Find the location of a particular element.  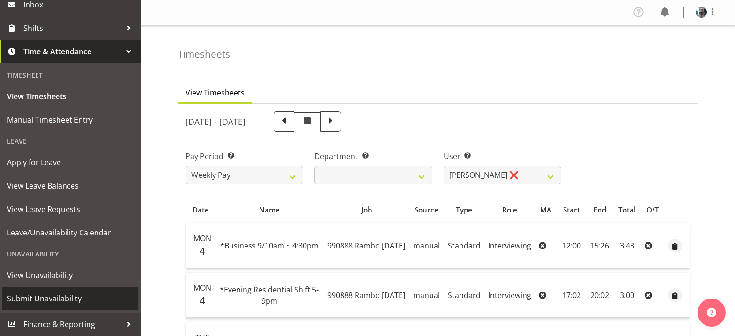

span: View Unavailability is located at coordinates (70, 275).